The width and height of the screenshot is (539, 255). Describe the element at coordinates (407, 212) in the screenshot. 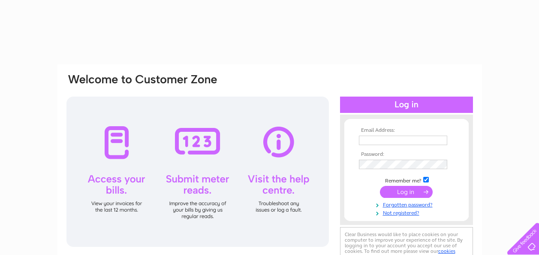

I see `a: Not registered?` at that location.